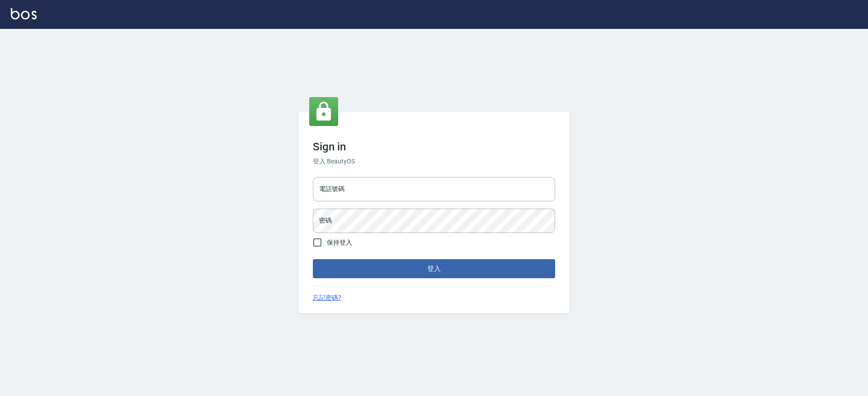 Image resolution: width=868 pixels, height=396 pixels. Describe the element at coordinates (434, 161) in the screenshot. I see `h6: 登入 BeautyOS` at that location.